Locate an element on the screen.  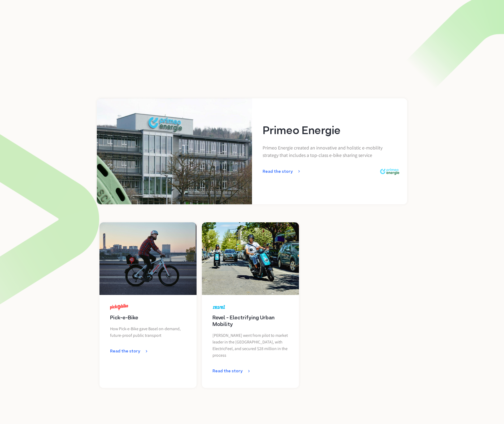
h2: Pick-e-Bike is located at coordinates (149, 318).